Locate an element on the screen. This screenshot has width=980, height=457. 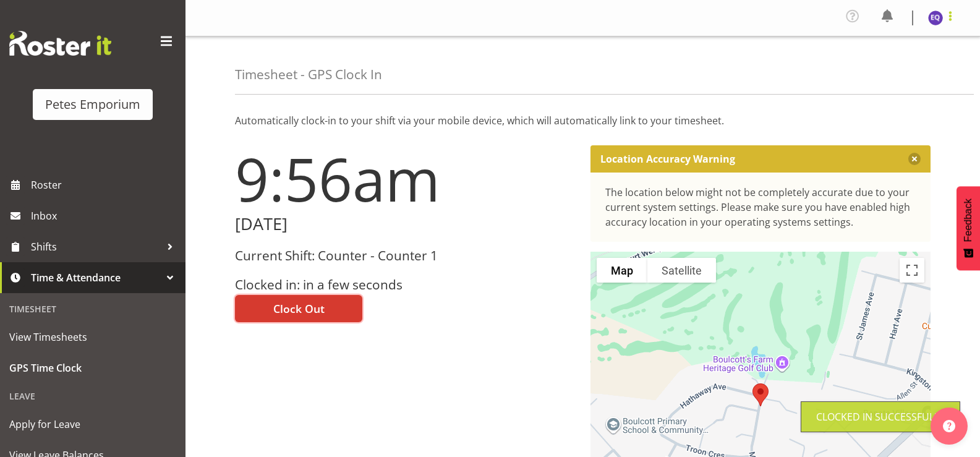
span: Clock Out is located at coordinates (299, 308).